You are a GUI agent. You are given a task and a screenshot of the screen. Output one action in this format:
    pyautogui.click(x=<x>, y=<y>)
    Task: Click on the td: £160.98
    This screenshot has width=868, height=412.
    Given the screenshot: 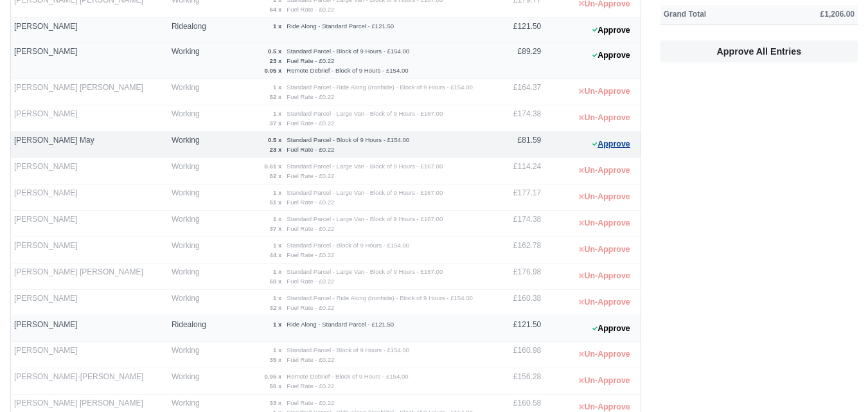 What is the action you would take?
    pyautogui.click(x=516, y=355)
    